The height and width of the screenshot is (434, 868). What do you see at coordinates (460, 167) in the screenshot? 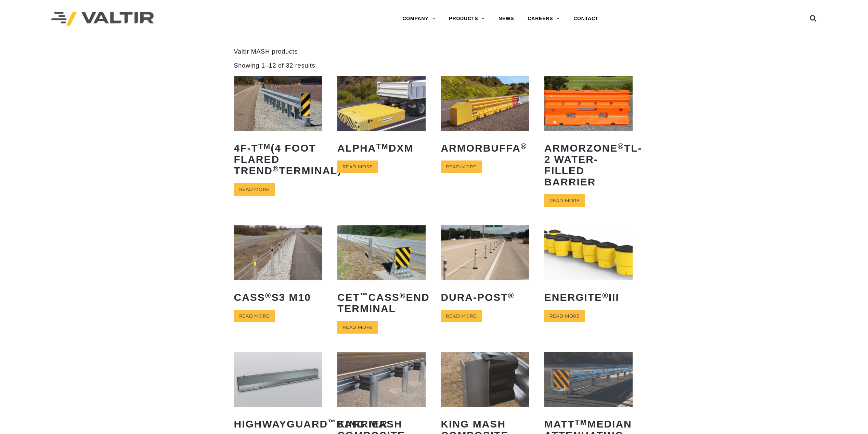
I see `a: Read more about “ArmorBuffa®”` at bounding box center [460, 167].